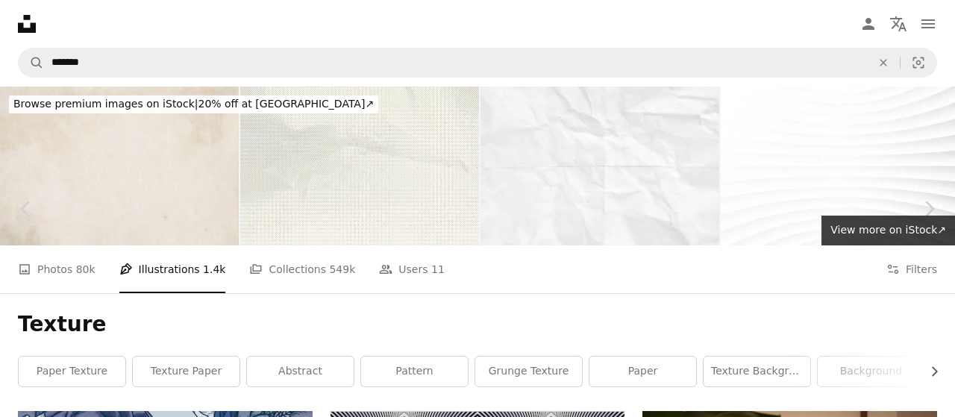  I want to click on a: Home — Unsplash, so click(27, 24).